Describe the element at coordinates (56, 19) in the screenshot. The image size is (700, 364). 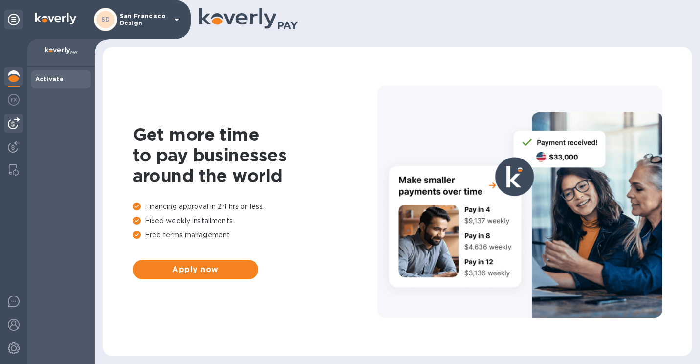
I see `img: Logo` at that location.